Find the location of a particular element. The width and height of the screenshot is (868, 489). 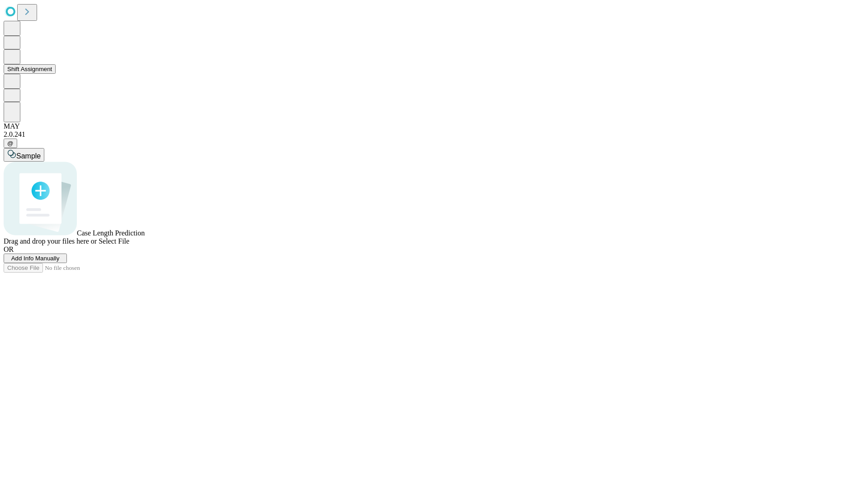

button: Shift Assignment is located at coordinates (29, 69).